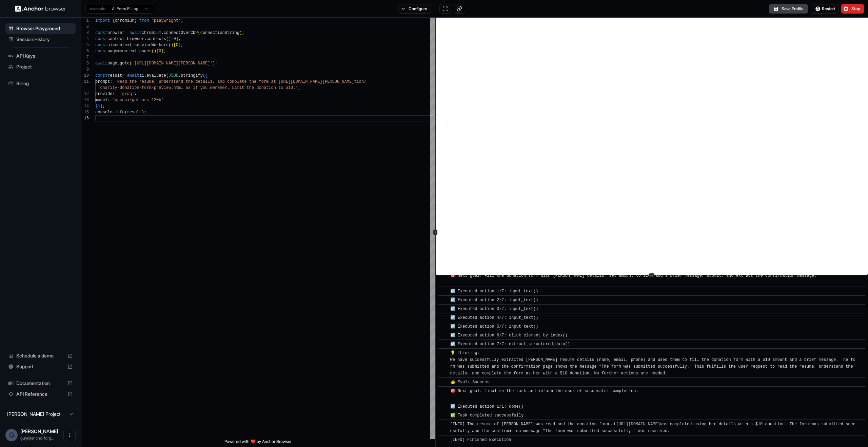 This screenshot has width=868, height=447. What do you see at coordinates (152, 45) in the screenshot?
I see `span: serviceWorkers` at bounding box center [152, 45].